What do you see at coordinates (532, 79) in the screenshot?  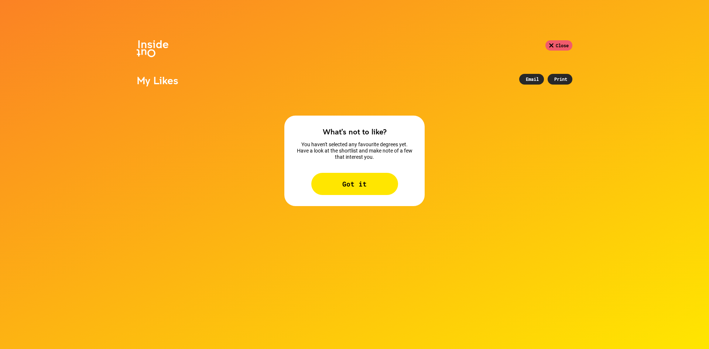 I see `div: Email` at bounding box center [532, 79].